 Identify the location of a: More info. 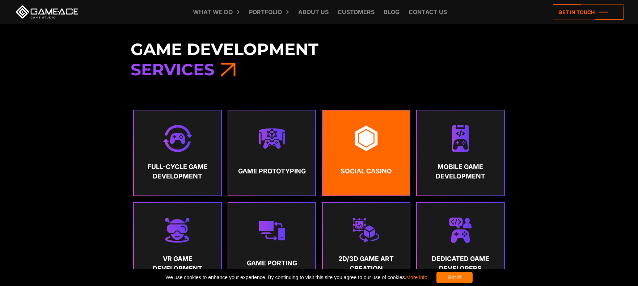
(416, 277).